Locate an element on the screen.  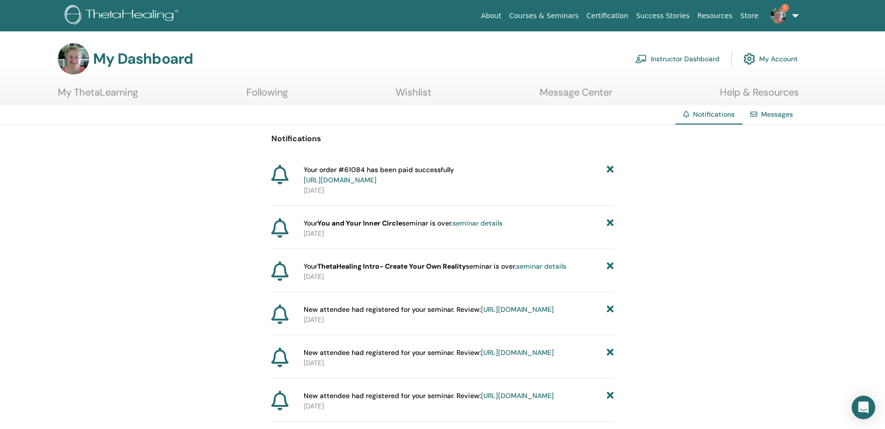
h3: My Dashboard is located at coordinates (143, 59).